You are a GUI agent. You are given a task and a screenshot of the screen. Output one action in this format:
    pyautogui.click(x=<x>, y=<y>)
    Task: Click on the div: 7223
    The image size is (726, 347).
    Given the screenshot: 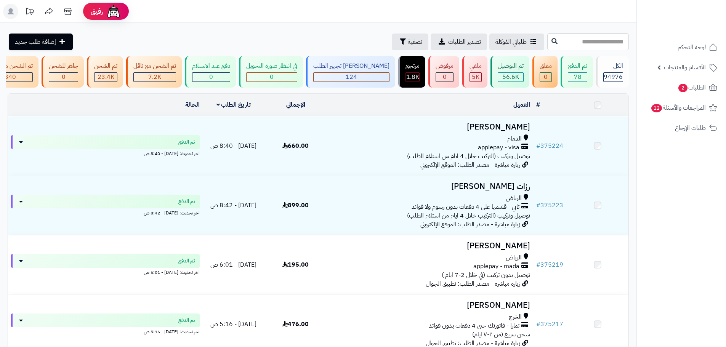 What is the action you would take?
    pyautogui.click(x=155, y=77)
    